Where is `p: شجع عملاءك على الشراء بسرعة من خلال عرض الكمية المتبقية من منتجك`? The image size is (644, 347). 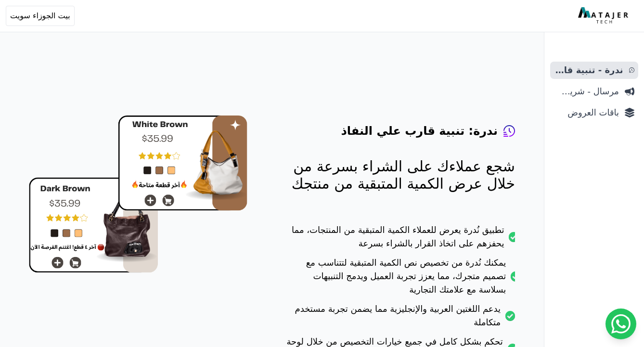
p: شجع عملاءك على الشراء بسرعة من خلال عرض الكمية المتبقية من منتجك is located at coordinates (401, 175).